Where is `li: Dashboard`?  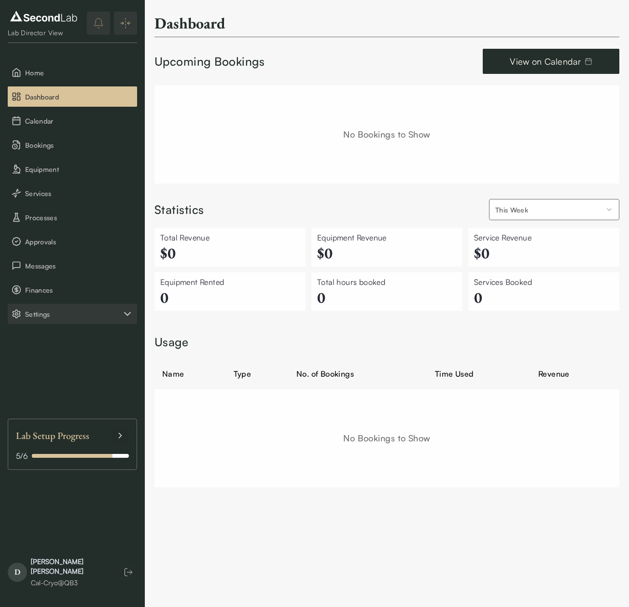 li: Dashboard is located at coordinates (72, 97).